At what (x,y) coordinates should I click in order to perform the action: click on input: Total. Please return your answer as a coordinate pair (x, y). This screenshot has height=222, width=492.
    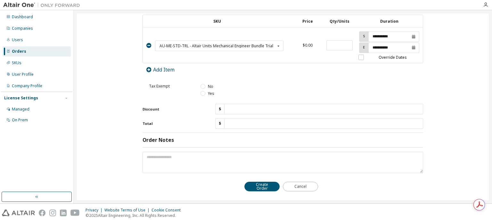
    Looking at the image, I should click on (324, 124).